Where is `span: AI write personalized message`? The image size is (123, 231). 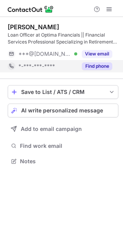 span: AI write personalized message is located at coordinates (62, 110).